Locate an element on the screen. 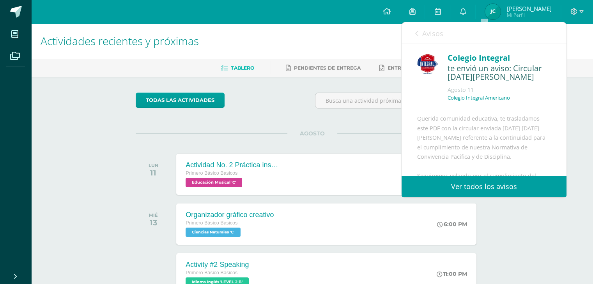 The image size is (593, 284). img: 3d8ecf278a7f74c562a74fe44b321cd5.png is located at coordinates (427, 64).